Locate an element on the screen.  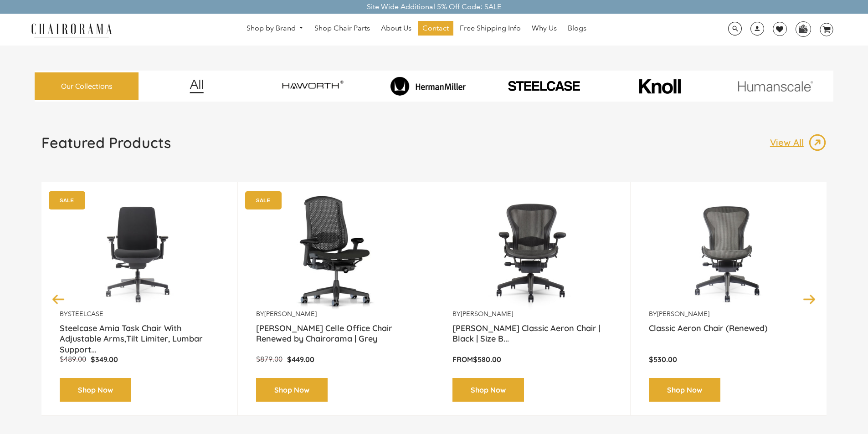
h1: Featured Products is located at coordinates (106, 143).